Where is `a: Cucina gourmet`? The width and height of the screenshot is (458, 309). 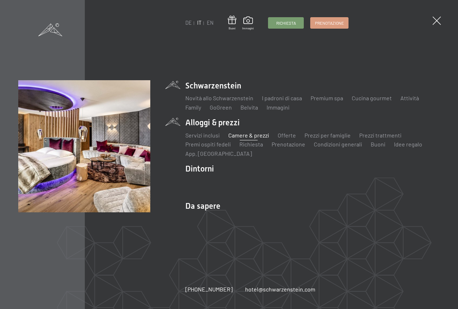 a: Cucina gourmet is located at coordinates (372, 98).